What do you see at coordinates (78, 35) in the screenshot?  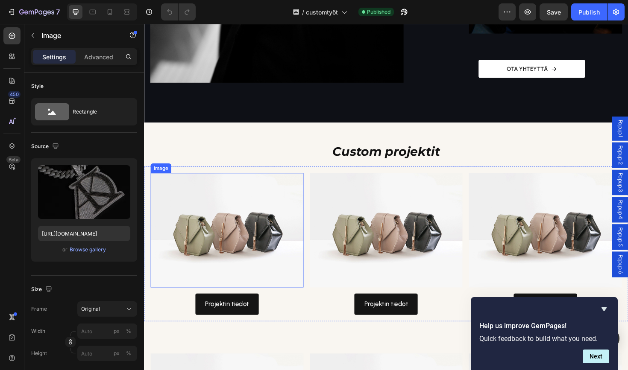 I see `p: Image` at bounding box center [78, 35].